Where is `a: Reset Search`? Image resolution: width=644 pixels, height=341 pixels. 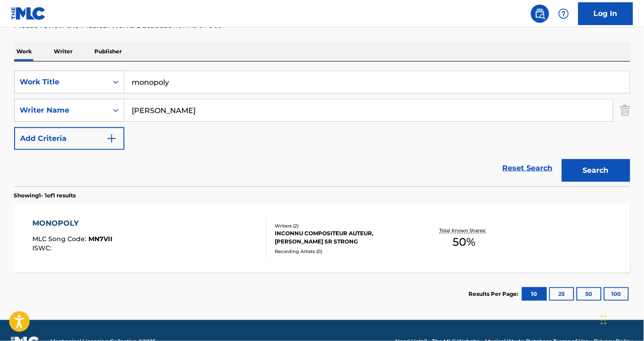 a: Reset Search is located at coordinates (528, 168).